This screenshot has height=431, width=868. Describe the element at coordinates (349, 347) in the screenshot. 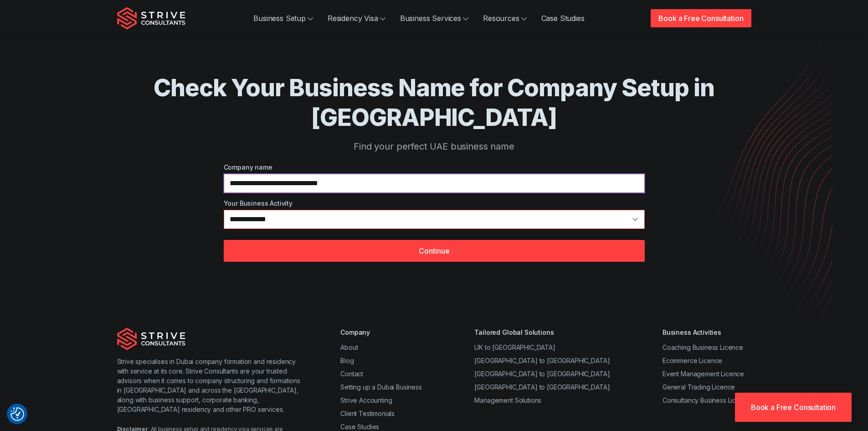

I see `a: About` at that location.